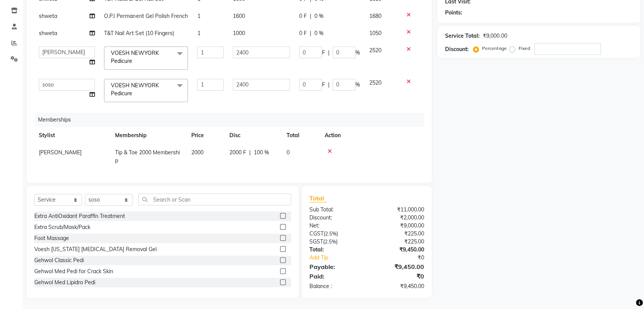  What do you see at coordinates (494, 48) in the screenshot?
I see `label: Percentage` at bounding box center [494, 48].